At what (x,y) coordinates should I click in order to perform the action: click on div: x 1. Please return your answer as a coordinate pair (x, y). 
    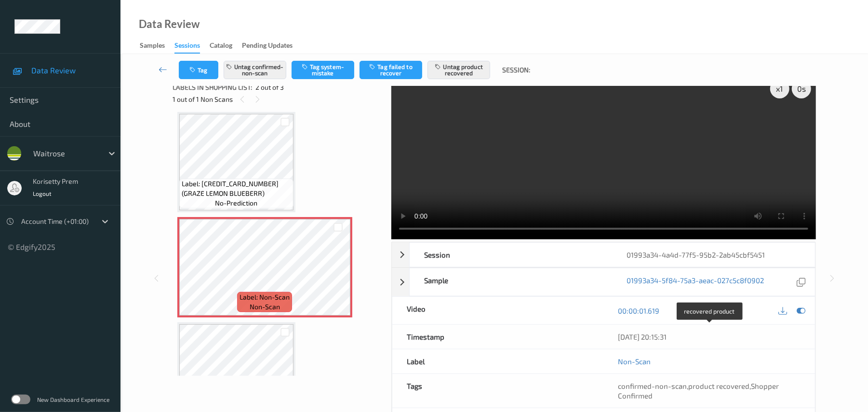
    Looking at the image, I should click on (780, 89).